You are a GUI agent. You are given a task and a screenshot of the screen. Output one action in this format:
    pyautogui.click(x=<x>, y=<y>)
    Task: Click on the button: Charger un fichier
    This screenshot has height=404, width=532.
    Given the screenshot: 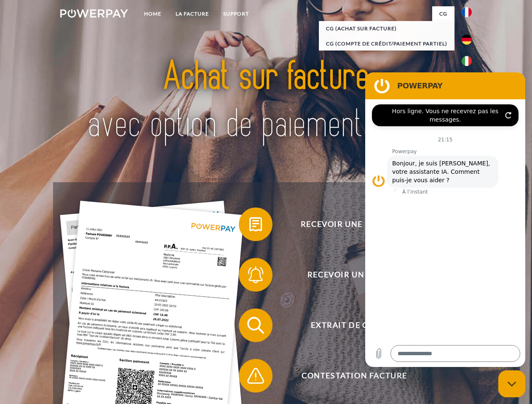 What is the action you would take?
    pyautogui.click(x=14, y=281)
    